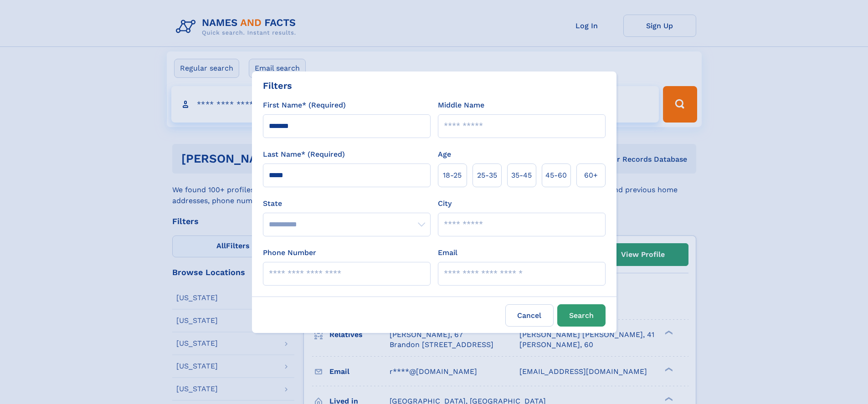  I want to click on label: Phone Number, so click(289, 252).